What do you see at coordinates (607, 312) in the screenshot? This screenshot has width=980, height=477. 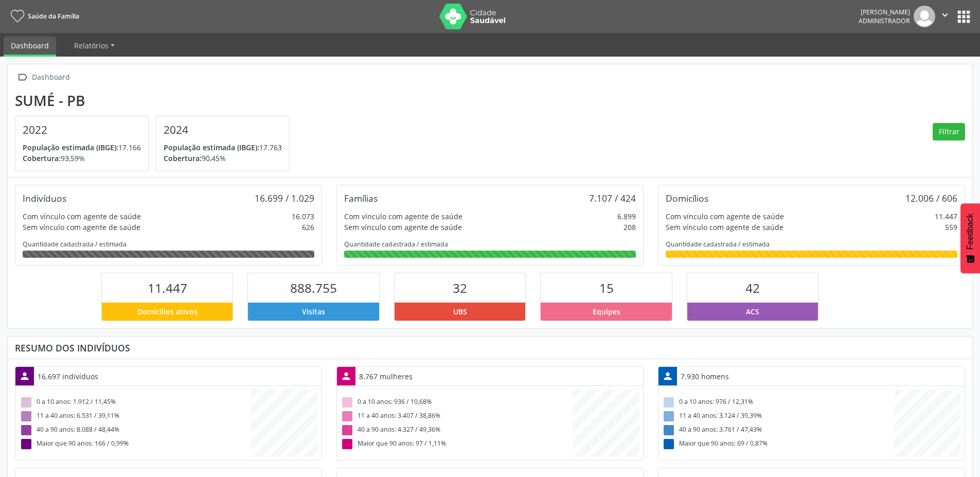 I see `span: Equipes` at bounding box center [607, 312].